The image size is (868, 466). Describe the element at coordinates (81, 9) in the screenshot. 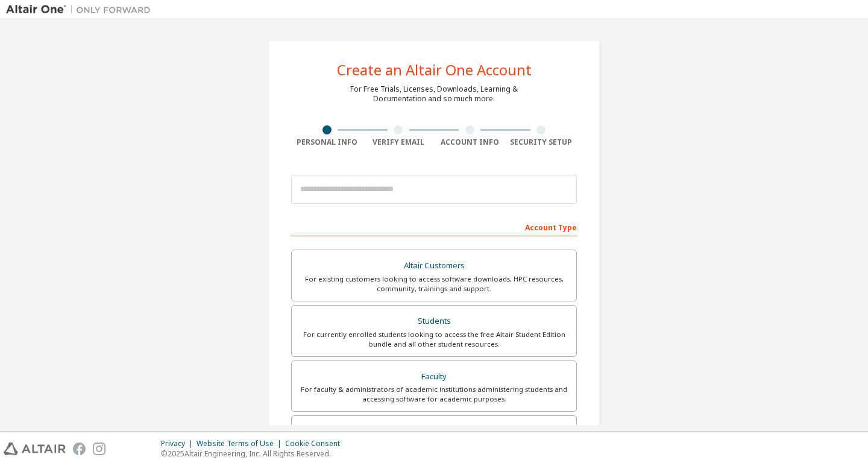

I see `img: Altair One` at that location.